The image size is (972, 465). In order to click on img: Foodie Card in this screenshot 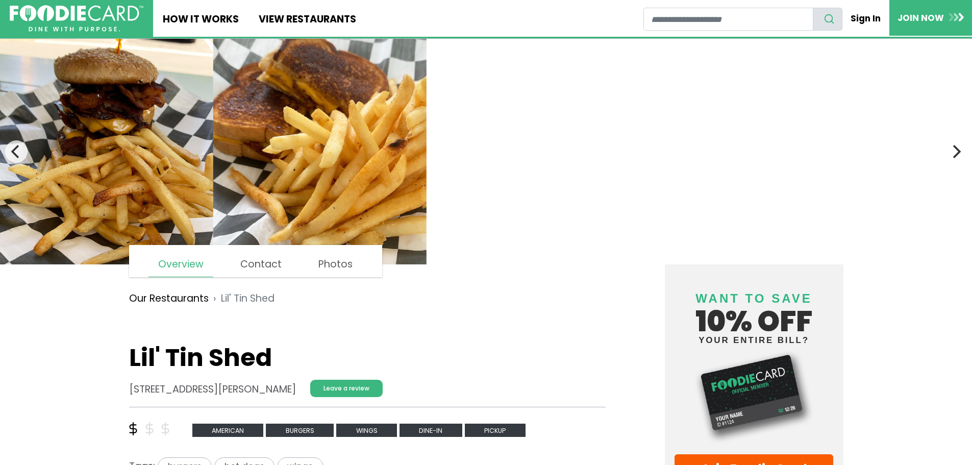, I will do `click(754, 396)`.